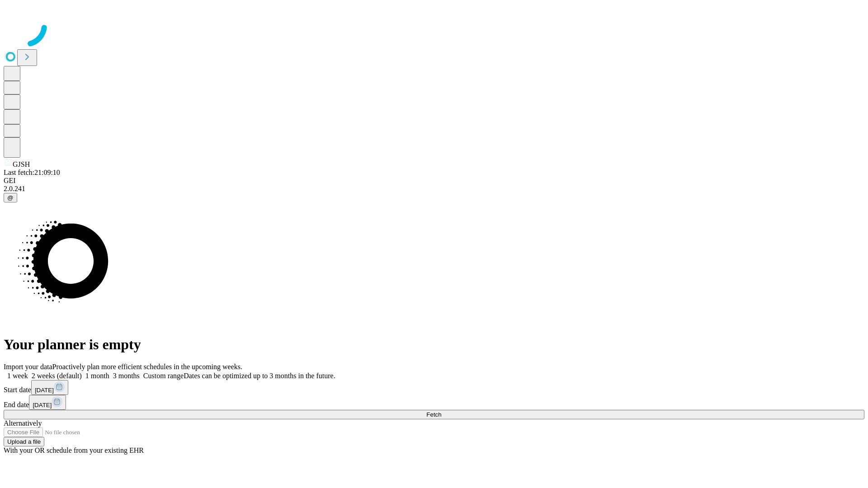 The width and height of the screenshot is (868, 488). I want to click on div: 2.0.241, so click(434, 189).